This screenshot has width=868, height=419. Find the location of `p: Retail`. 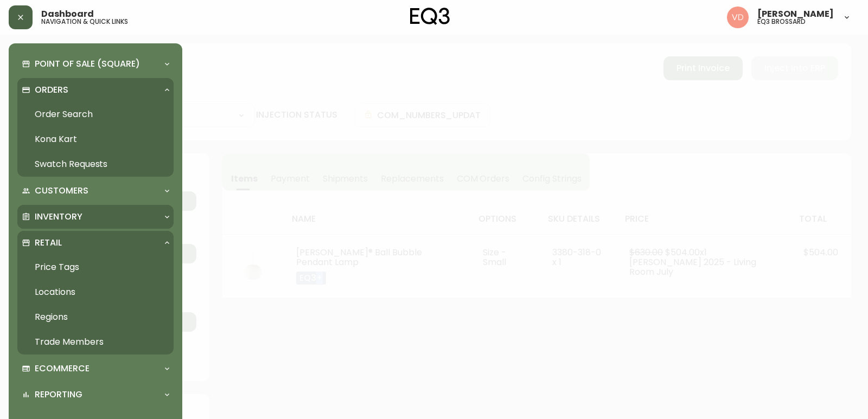

p: Retail is located at coordinates (48, 243).